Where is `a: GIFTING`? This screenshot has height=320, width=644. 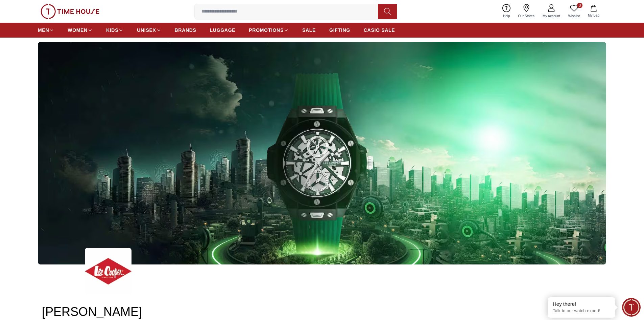 a: GIFTING is located at coordinates (340, 30).